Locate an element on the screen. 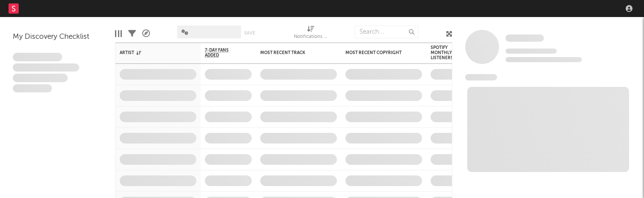 The height and width of the screenshot is (198, 644). div: A&R Pipeline is located at coordinates (146, 34).